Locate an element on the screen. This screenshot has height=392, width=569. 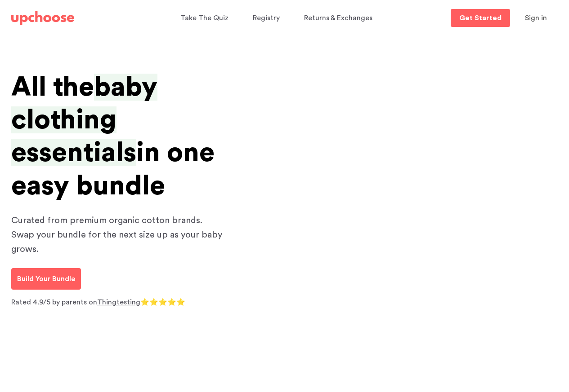
img: UpChoose is located at coordinates (43, 18).